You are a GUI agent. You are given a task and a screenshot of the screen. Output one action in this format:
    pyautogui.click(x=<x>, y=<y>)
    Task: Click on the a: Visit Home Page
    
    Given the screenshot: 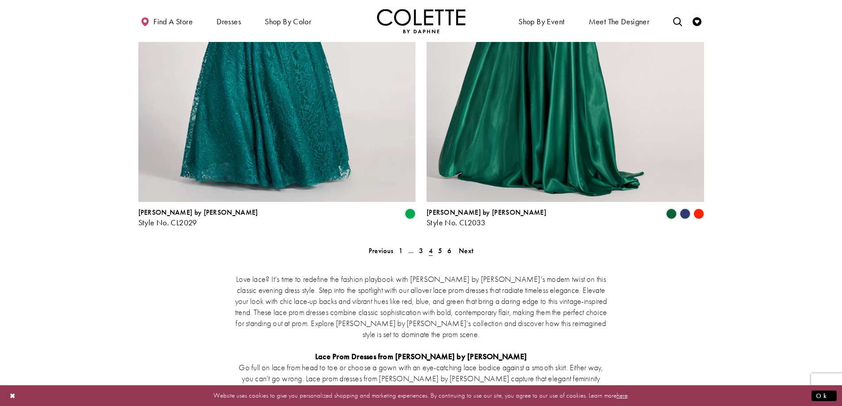 What is the action you would take?
    pyautogui.click(x=421, y=21)
    